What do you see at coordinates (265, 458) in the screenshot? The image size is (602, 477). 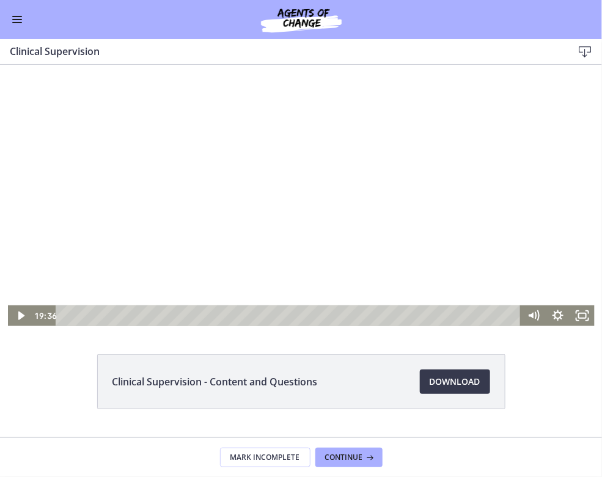 I see `span: Mark Incomplete` at bounding box center [265, 458].